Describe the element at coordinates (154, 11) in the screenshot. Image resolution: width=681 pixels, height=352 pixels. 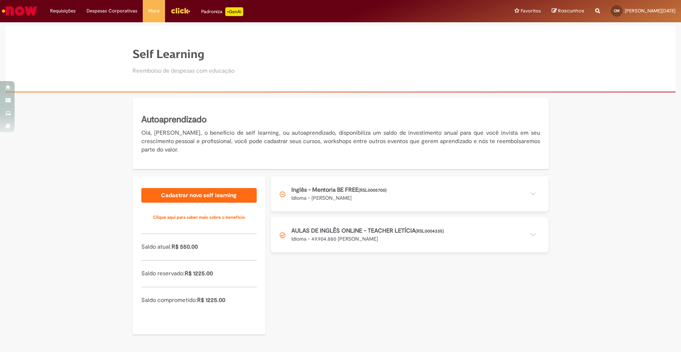
I see `span: More` at that location.